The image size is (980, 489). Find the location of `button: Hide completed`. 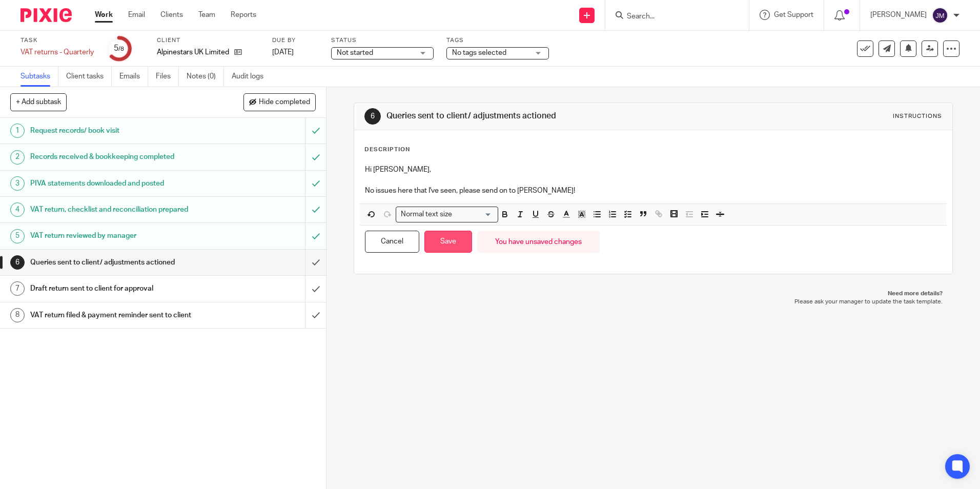

button: Hide completed is located at coordinates (279, 102).